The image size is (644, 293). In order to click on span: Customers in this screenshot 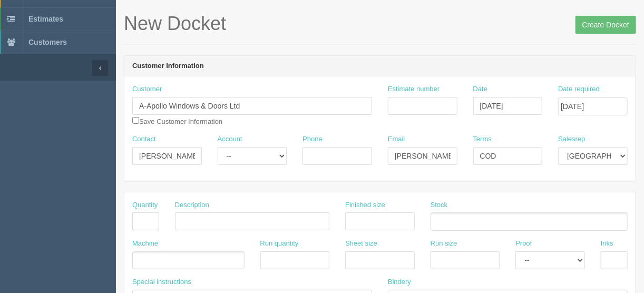, I will do `click(47, 42)`.